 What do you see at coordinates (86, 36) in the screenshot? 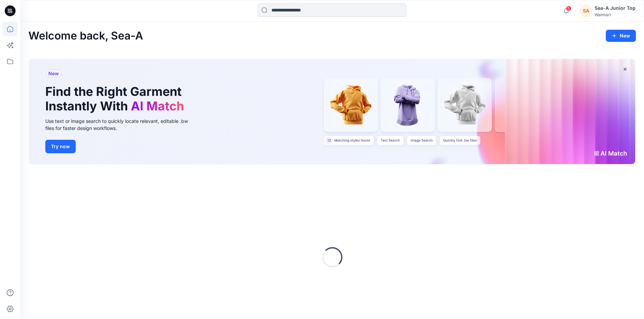
I see `h2: Welcome back, Sea-A` at bounding box center [86, 36].